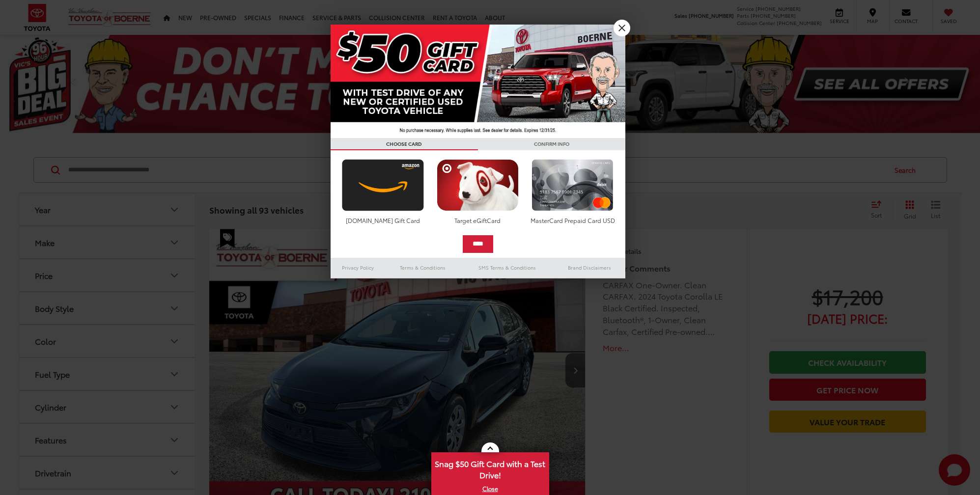 This screenshot has width=980, height=495. What do you see at coordinates (490, 468) in the screenshot?
I see `span: Snag $50 Gift Card with a Test Drive!` at bounding box center [490, 468].